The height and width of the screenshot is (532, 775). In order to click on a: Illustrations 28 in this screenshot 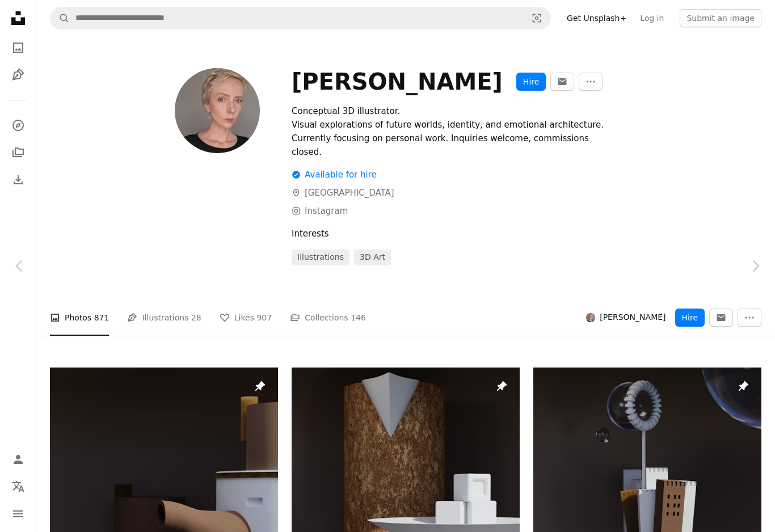, I will do `click(164, 317)`.